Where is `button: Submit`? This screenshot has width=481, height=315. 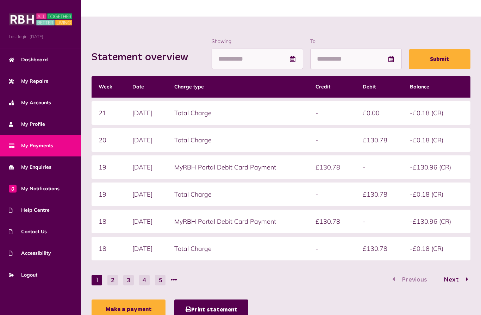
button: Submit is located at coordinates (440, 59).